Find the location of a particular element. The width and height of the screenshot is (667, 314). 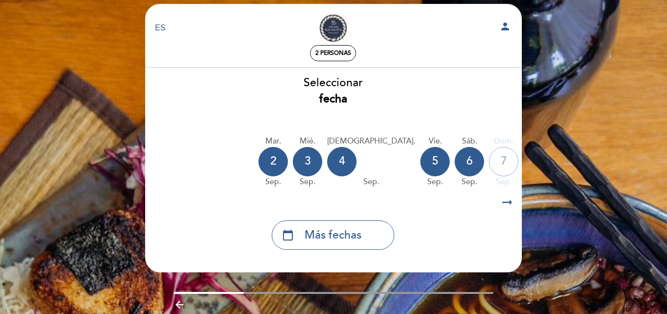

div: 3 is located at coordinates (307, 162).